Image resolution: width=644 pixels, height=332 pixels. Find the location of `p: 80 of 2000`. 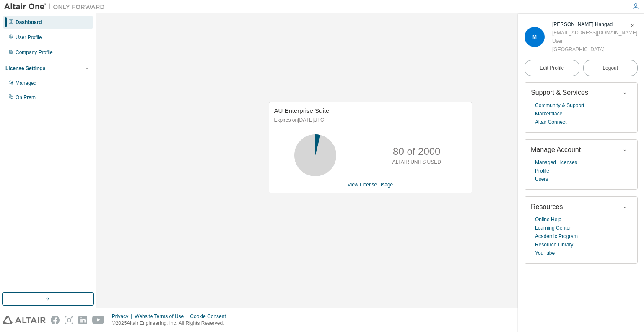

p: 80 of 2000 is located at coordinates (416, 151).